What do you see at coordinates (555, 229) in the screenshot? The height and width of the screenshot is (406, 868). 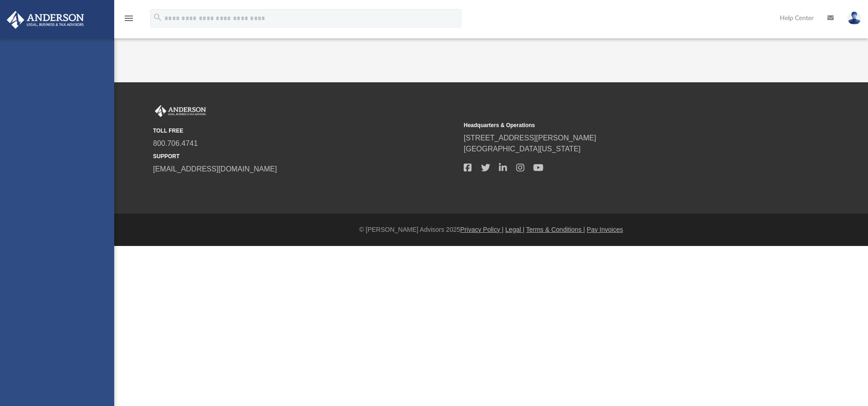 I see `a: Terms & Conditions |` at bounding box center [555, 229].